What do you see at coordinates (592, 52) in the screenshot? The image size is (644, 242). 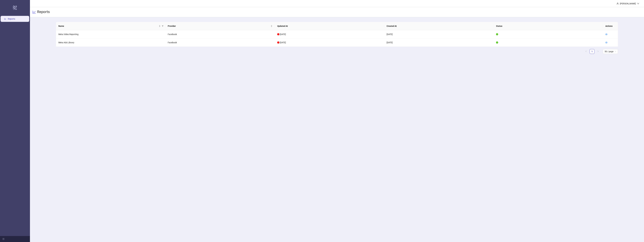 I see `a: 1` at bounding box center [592, 52].